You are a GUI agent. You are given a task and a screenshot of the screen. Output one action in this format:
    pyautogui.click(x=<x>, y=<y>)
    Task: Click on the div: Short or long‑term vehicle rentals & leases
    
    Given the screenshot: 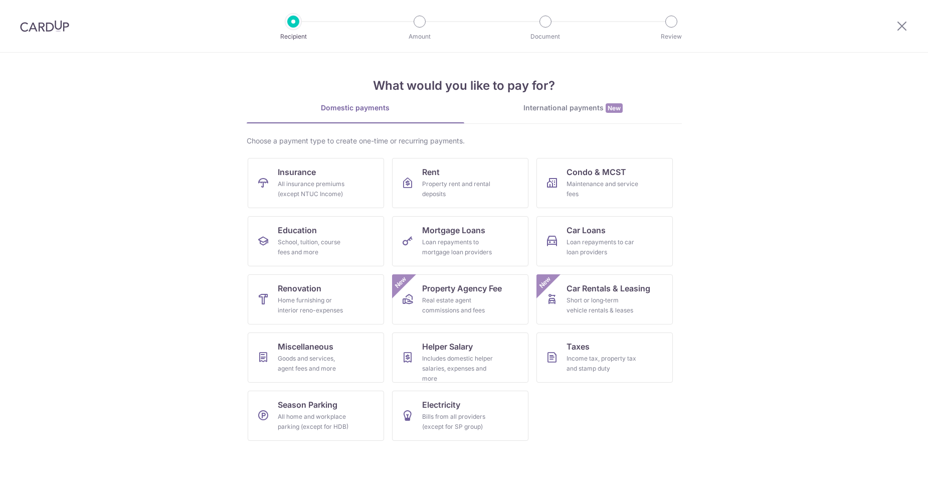 What is the action you would take?
    pyautogui.click(x=603, y=305)
    